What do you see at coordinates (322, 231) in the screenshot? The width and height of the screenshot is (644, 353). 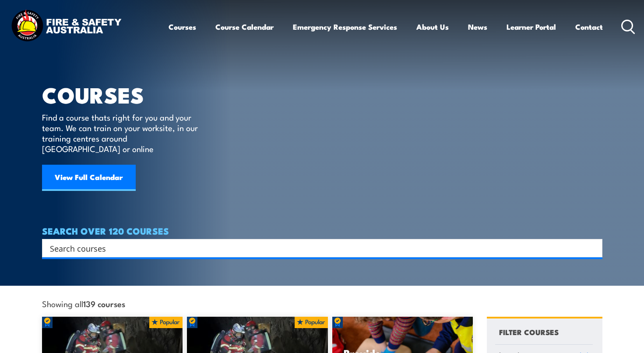 I see `h4: SEARCH OVER 120 COURSES` at bounding box center [322, 231].